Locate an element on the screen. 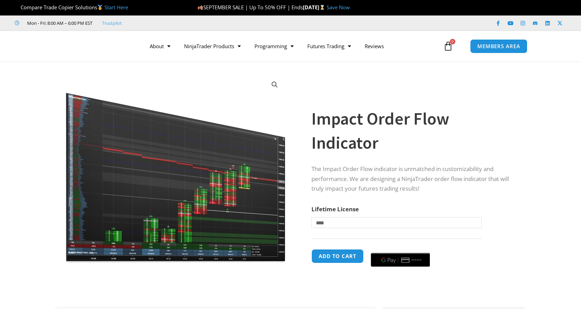  p: The Impact Order Flow indicator is unmatched in customizability and performance. We are designing... is located at coordinates (412, 179).